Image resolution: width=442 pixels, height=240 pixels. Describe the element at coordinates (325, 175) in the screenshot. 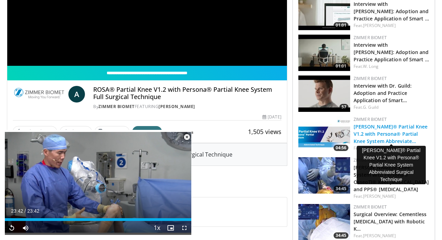

I see `a: 34:45` at that location.